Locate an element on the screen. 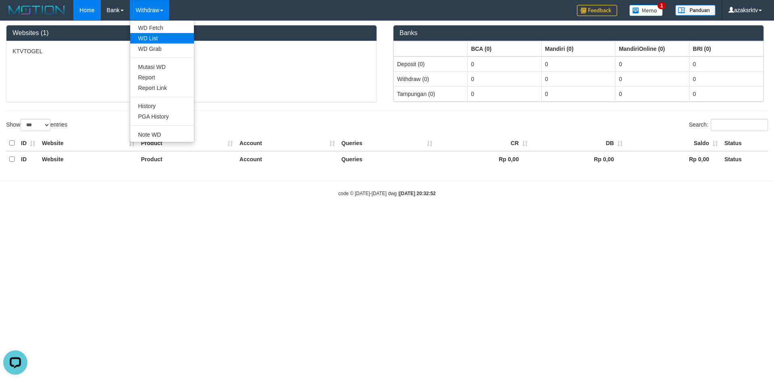 This screenshot has width=774, height=381. a: Mutasi WD is located at coordinates (162, 67).